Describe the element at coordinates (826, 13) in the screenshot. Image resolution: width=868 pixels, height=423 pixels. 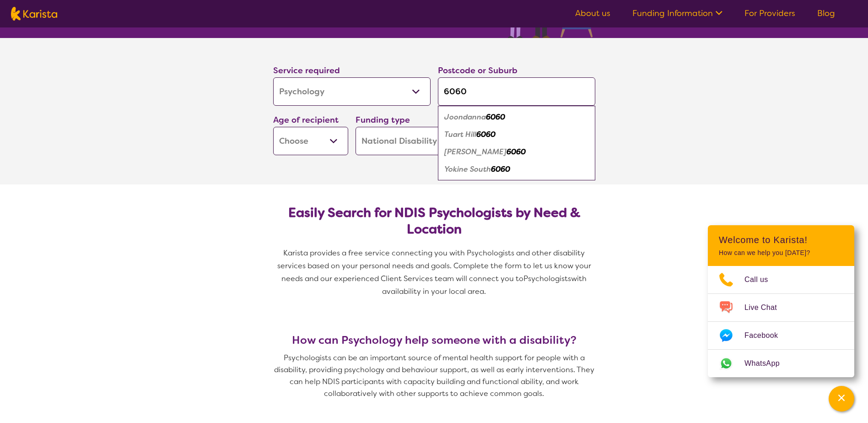
I see `a: Blog` at that location.